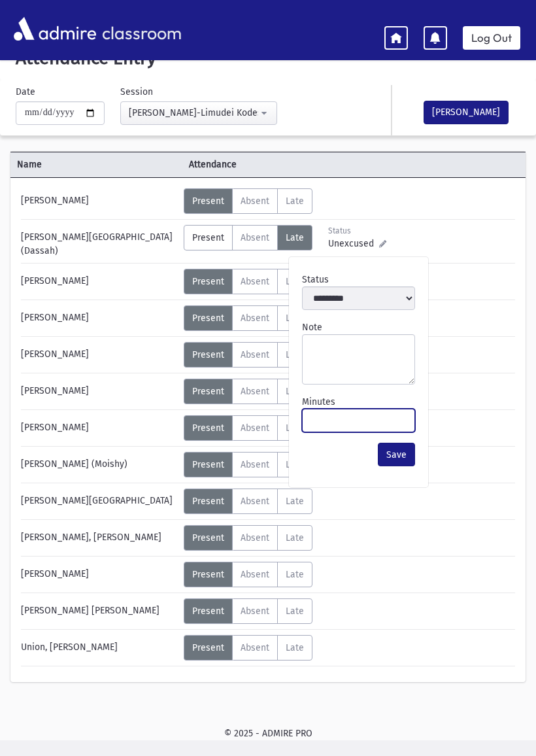 The width and height of the screenshot is (536, 756). What do you see at coordinates (491, 38) in the screenshot?
I see `a: Log Out` at bounding box center [491, 38].